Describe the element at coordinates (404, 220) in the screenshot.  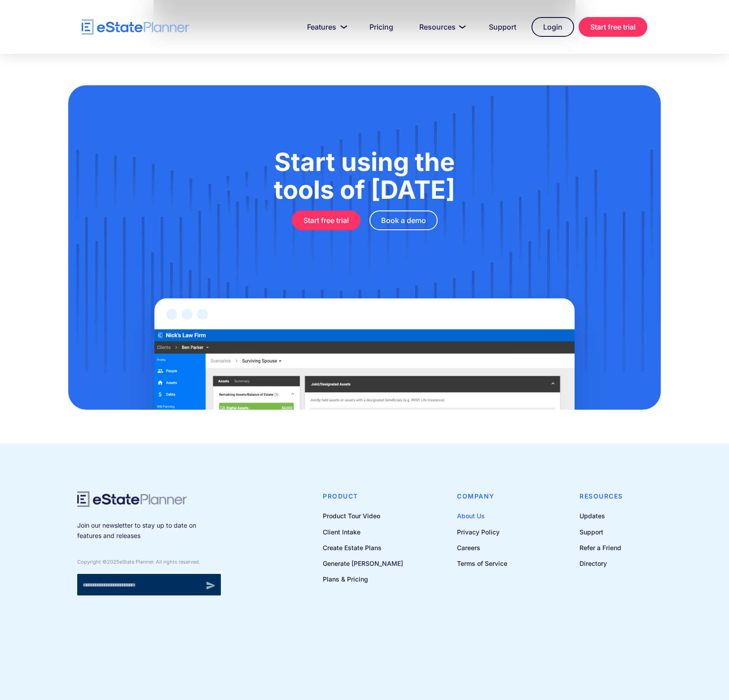
I see `a: Book a demo` at that location.